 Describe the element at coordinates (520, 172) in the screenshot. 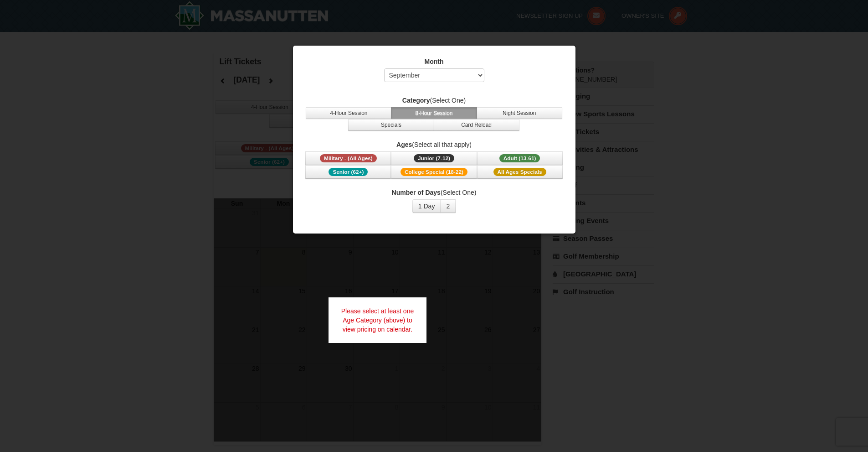

I see `button: All Ages Specials` at that location.